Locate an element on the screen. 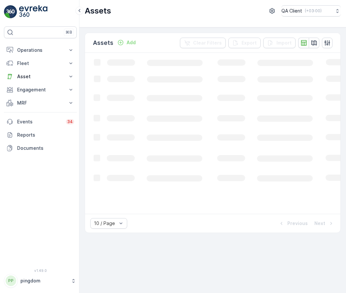 The image size is (346, 293). p: Asset is located at coordinates (40, 76).